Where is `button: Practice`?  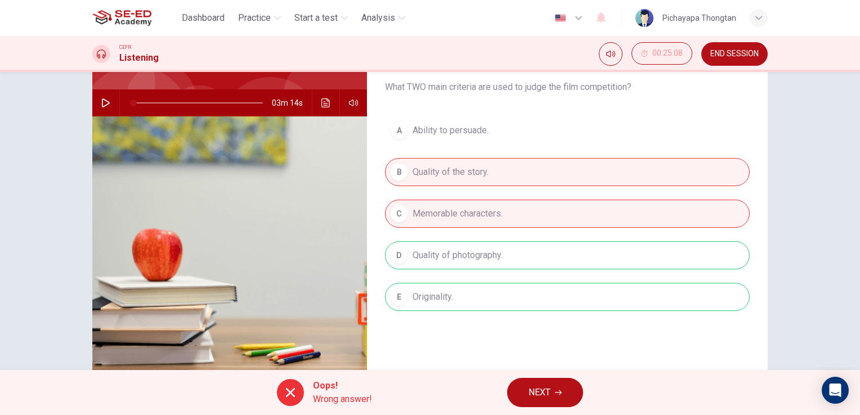 button: Practice is located at coordinates (260, 18).